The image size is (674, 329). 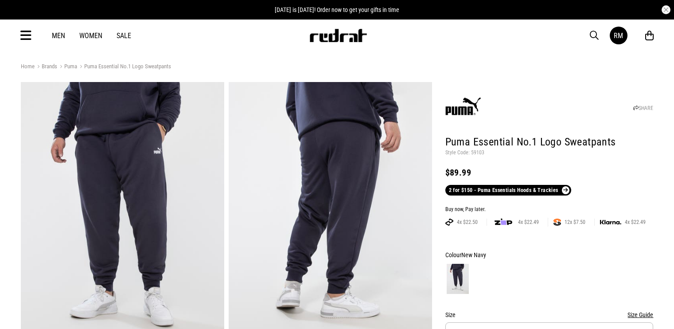 I want to click on a: SHARE, so click(x=643, y=108).